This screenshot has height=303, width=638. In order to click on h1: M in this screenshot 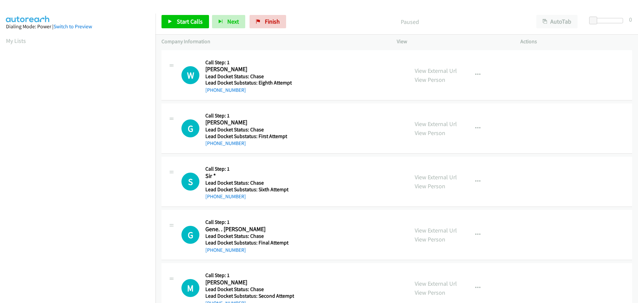, I will do `click(190, 288)`.